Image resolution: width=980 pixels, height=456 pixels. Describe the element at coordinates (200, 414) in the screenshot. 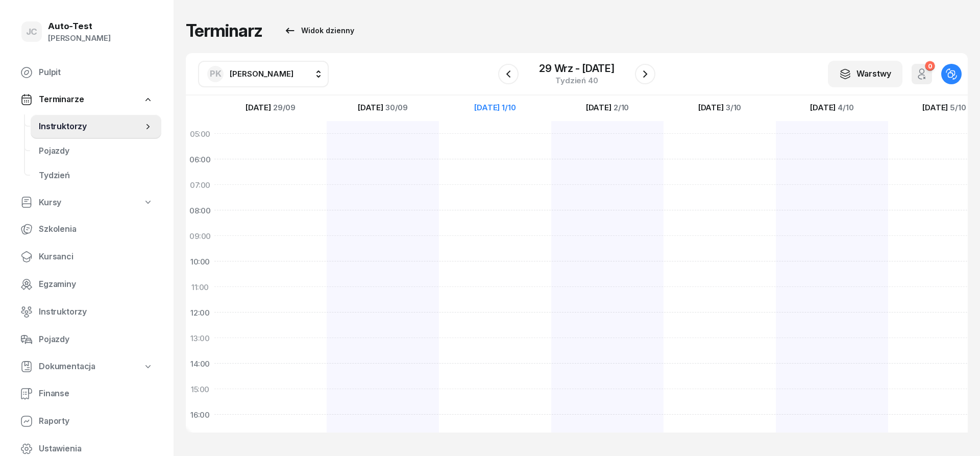

I see `div: 16:00` at that location.